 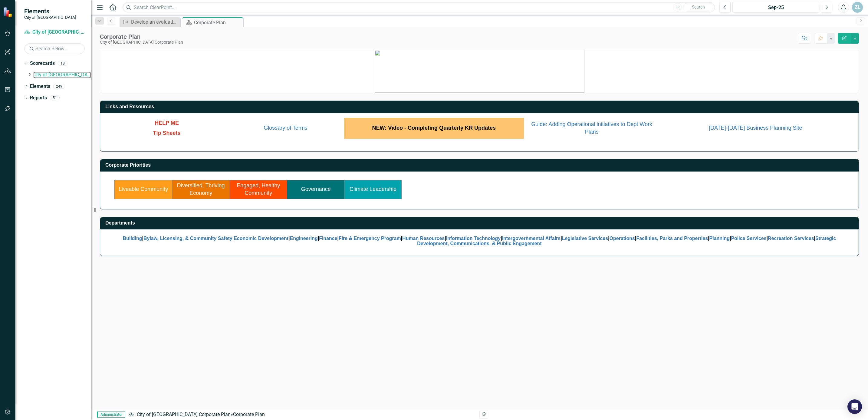 What do you see at coordinates (531, 238) in the screenshot?
I see `a: Intergovernmental Affairs` at bounding box center [531, 238].